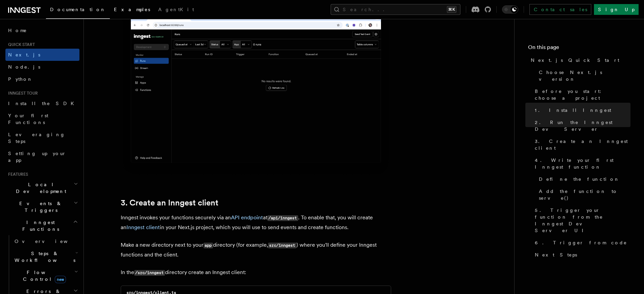  I want to click on span: Steps & Workflows, so click(44, 257).